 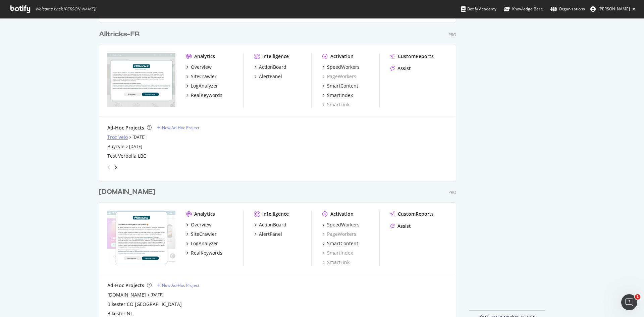 What do you see at coordinates (109, 167) in the screenshot?
I see `div: angle-left` at bounding box center [109, 167].